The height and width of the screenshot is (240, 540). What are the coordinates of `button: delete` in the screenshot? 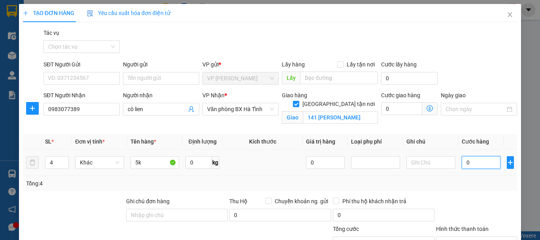 It's located at (32, 163).